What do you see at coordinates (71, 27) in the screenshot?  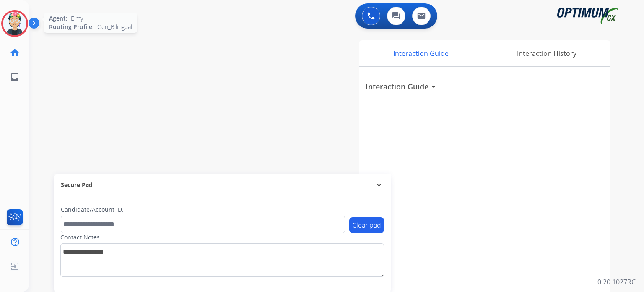 I see `span: Routing Profile:` at bounding box center [71, 27].